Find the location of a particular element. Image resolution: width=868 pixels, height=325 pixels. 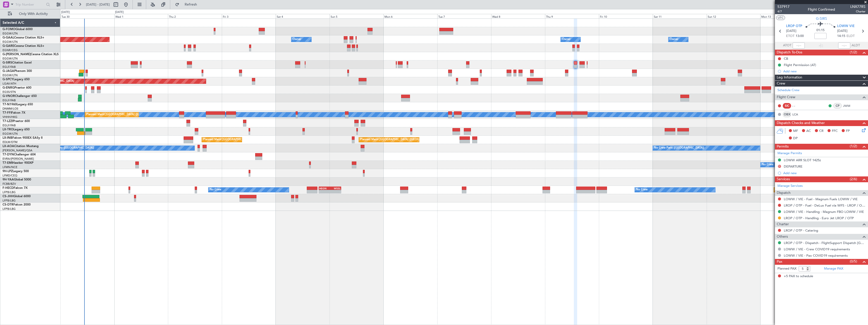

span: ELDT is located at coordinates (851, 36).